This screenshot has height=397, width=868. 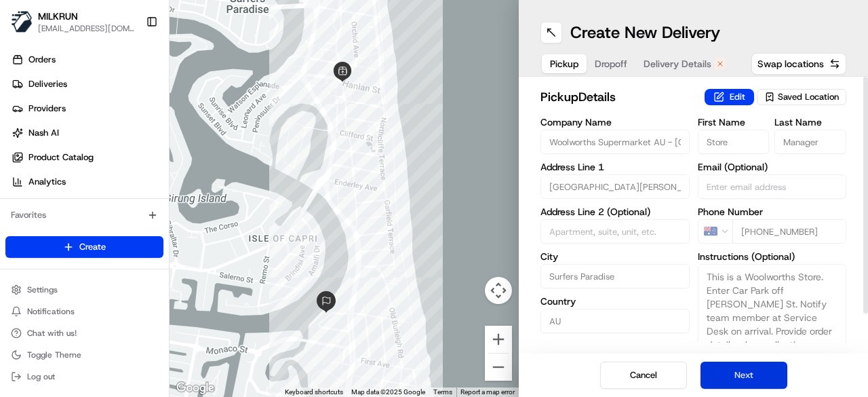 I want to click on button: Toggle Theme, so click(x=84, y=355).